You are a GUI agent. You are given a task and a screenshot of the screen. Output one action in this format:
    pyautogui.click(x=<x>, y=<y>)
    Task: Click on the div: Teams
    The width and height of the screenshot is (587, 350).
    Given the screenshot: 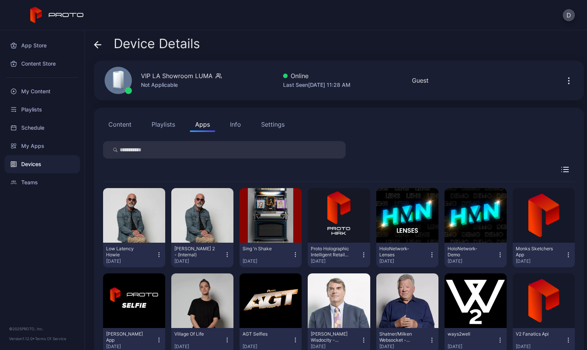 What is the action you would take?
    pyautogui.click(x=42, y=182)
    